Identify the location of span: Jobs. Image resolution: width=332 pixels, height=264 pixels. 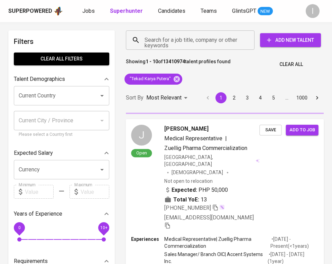
(89, 11).